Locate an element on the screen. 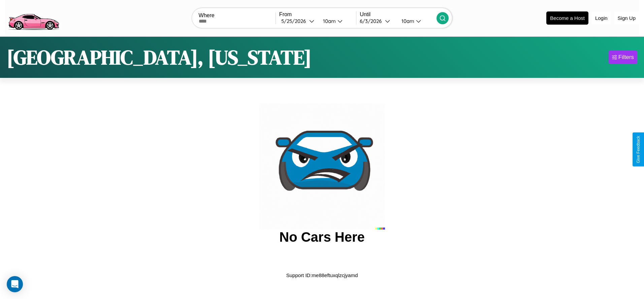 Image resolution: width=644 pixels, height=299 pixels. img: logo is located at coordinates (34, 18).